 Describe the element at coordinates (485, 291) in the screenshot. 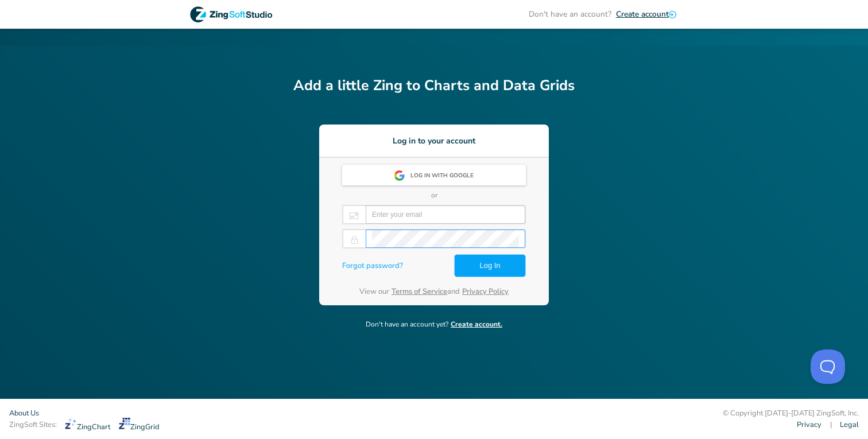

I see `a: Privacy Policy` at that location.